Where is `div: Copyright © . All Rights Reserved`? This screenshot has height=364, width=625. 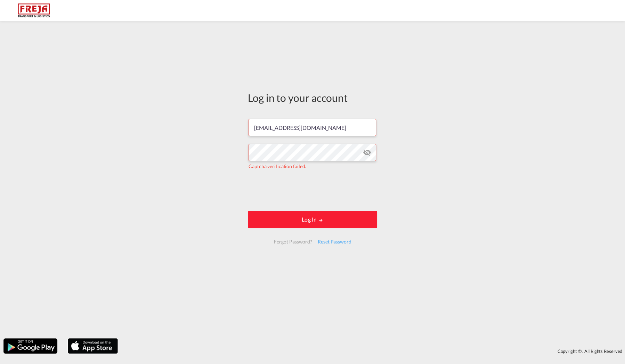
div: Copyright © . All Rights Reserved is located at coordinates (373, 351).